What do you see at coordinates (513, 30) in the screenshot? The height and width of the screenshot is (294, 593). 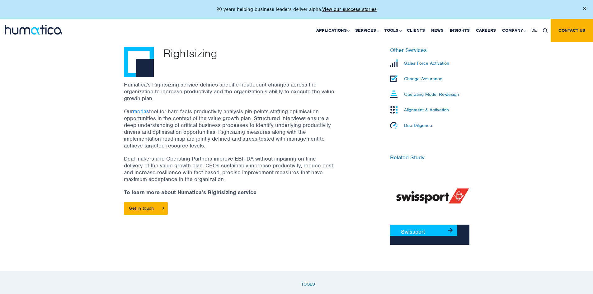 I see `a: Company` at bounding box center [513, 30].